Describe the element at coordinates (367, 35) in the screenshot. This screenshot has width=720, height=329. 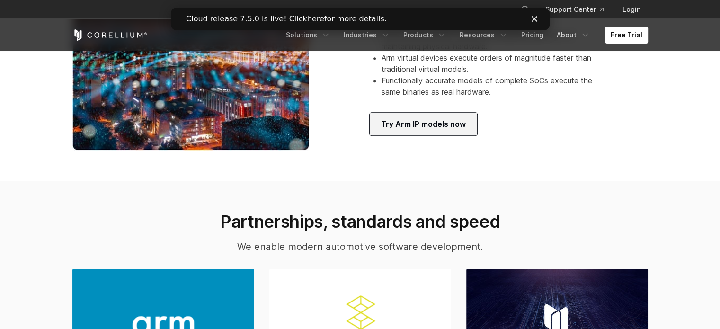
I see `a: Industries` at that location.